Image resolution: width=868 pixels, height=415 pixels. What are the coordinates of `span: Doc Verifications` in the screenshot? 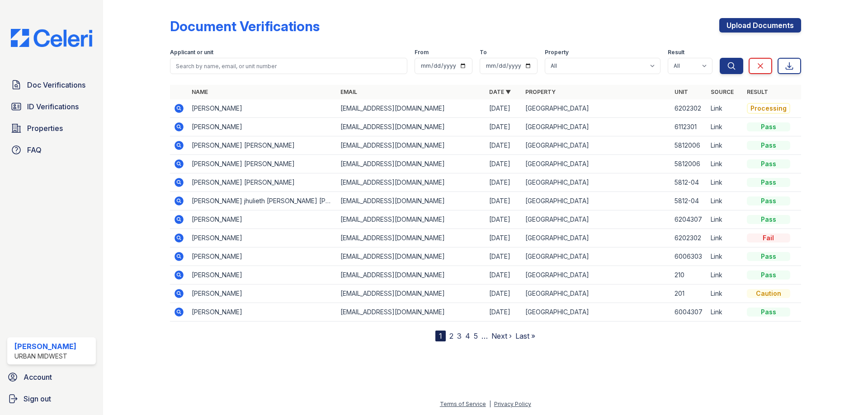 It's located at (56, 85).